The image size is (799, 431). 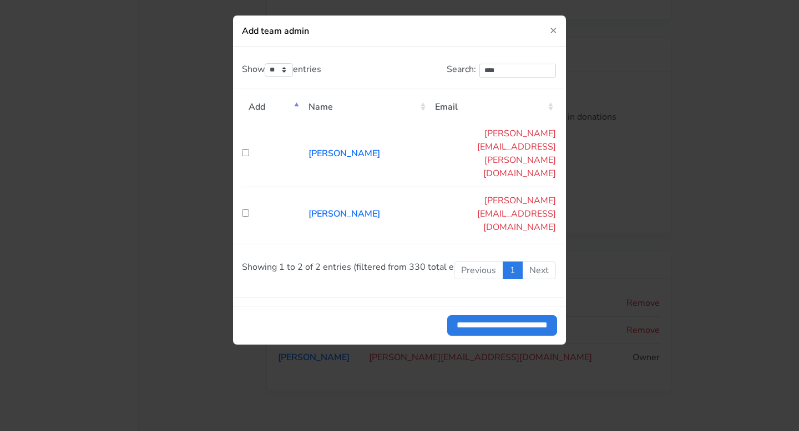 I want to click on th: Add: activate to sort column descending, so click(x=272, y=106).